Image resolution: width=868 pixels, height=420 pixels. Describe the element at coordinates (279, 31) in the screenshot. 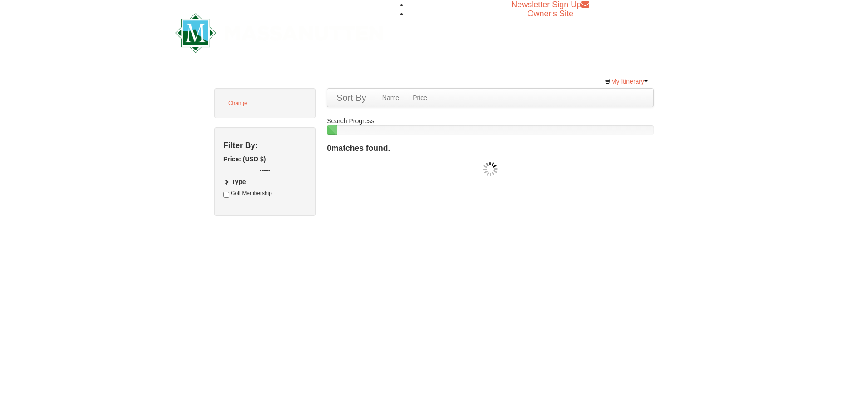

I see `a: Massanutten Resort` at that location.